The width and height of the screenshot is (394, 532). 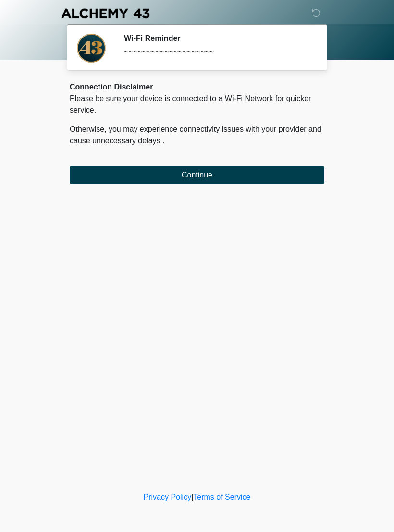 I want to click on a: Privacy Policy, so click(x=168, y=497).